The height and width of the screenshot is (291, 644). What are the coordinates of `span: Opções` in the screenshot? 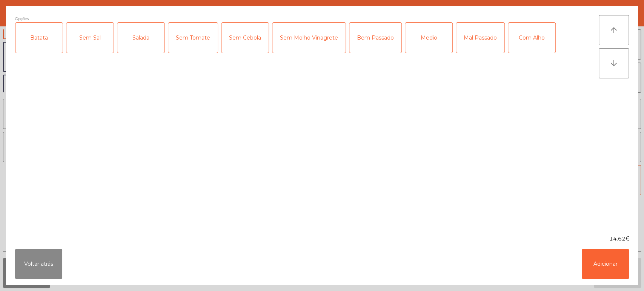 It's located at (22, 19).